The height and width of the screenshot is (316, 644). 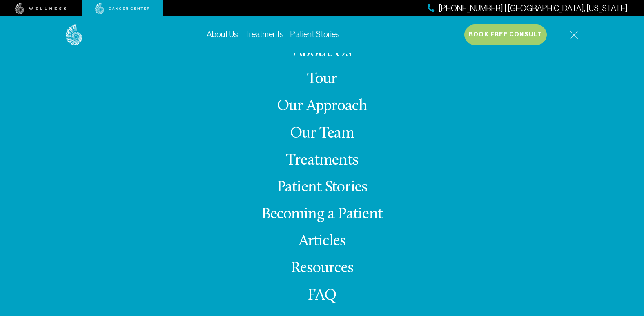 What do you see at coordinates (123, 9) in the screenshot?
I see `img: cancer center` at bounding box center [123, 9].